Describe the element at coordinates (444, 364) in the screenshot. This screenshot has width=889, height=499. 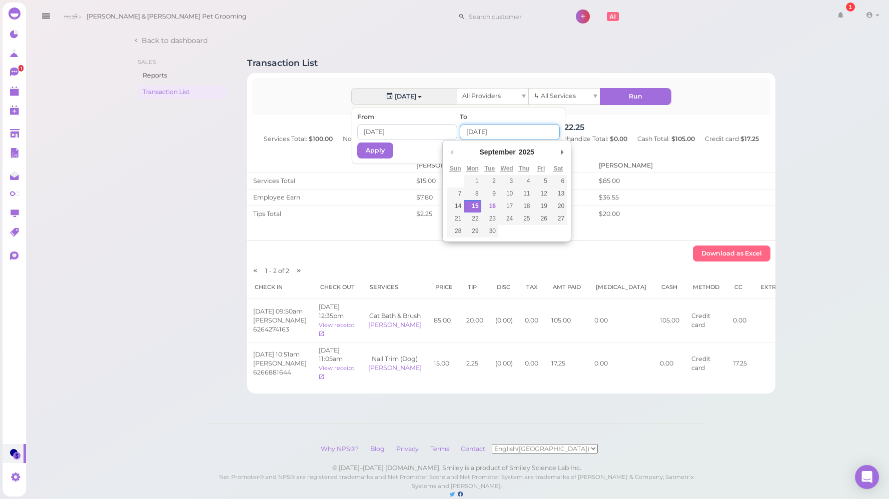
I see `td: 15.00` at that location.